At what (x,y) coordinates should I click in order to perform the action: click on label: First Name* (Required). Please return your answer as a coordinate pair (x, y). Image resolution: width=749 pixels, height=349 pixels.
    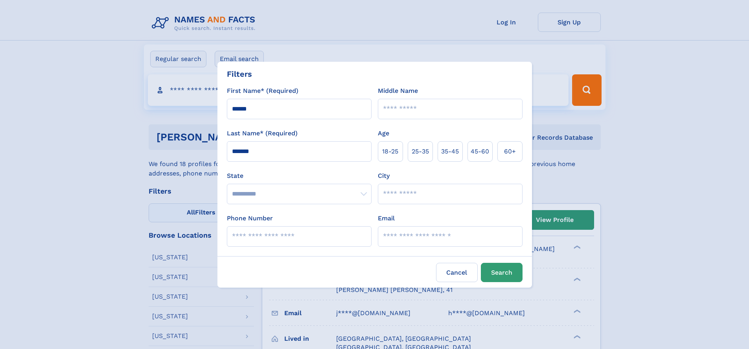
    Looking at the image, I should click on (263, 91).